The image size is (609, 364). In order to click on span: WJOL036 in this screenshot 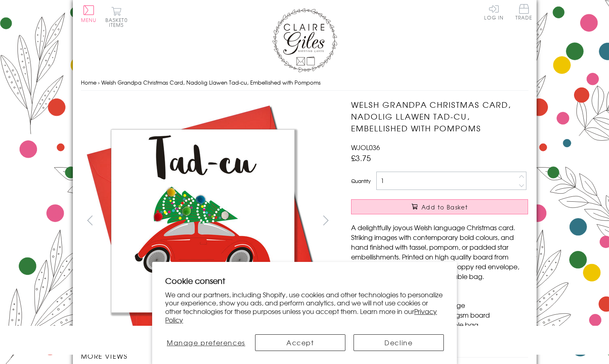, I will do `click(365, 147)`.